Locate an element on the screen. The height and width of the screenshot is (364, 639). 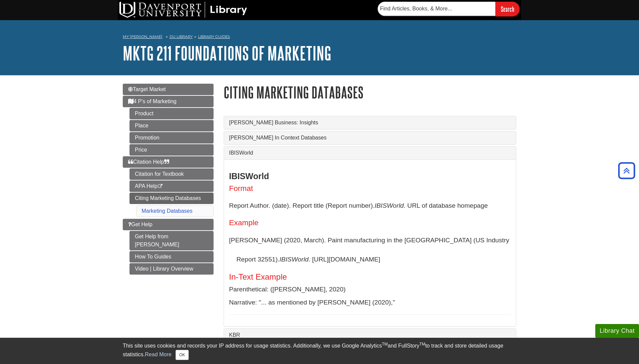
span: Get Help is located at coordinates (141, 225).